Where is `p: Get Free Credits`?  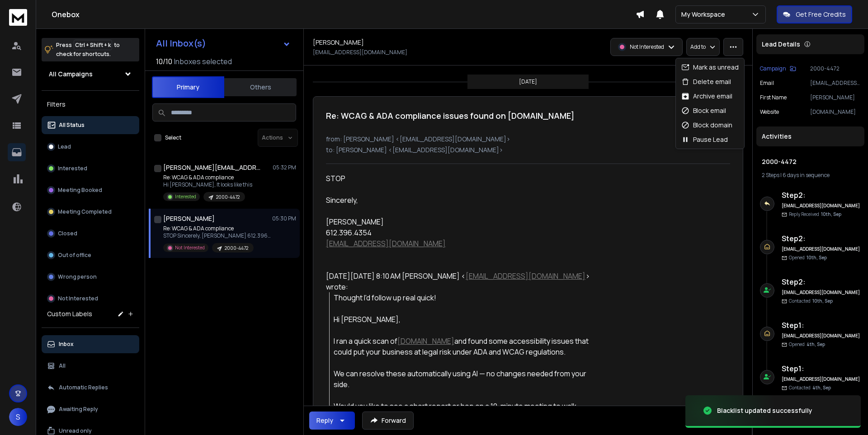
p: Get Free Credits is located at coordinates (821, 15).